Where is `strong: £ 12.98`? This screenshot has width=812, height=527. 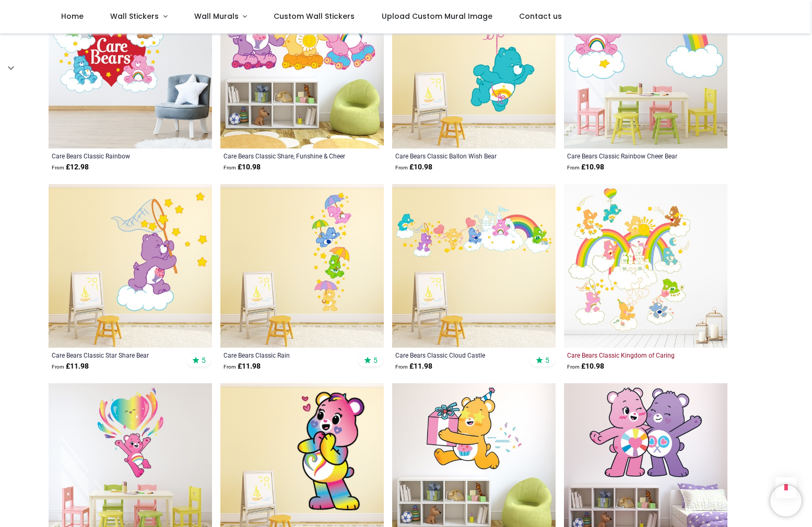 strong: £ 12.98 is located at coordinates (70, 167).